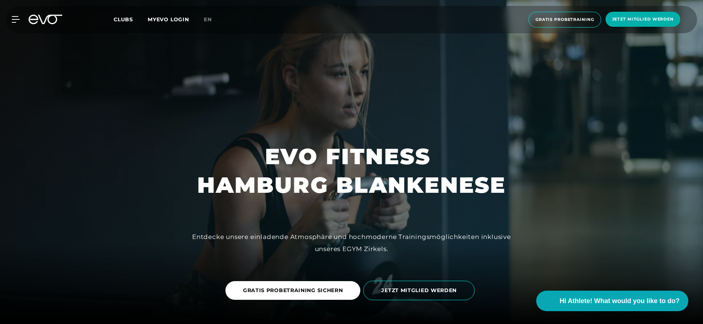 This screenshot has width=703, height=324. What do you see at coordinates (212, 19) in the screenshot?
I see `a: en` at bounding box center [212, 19].